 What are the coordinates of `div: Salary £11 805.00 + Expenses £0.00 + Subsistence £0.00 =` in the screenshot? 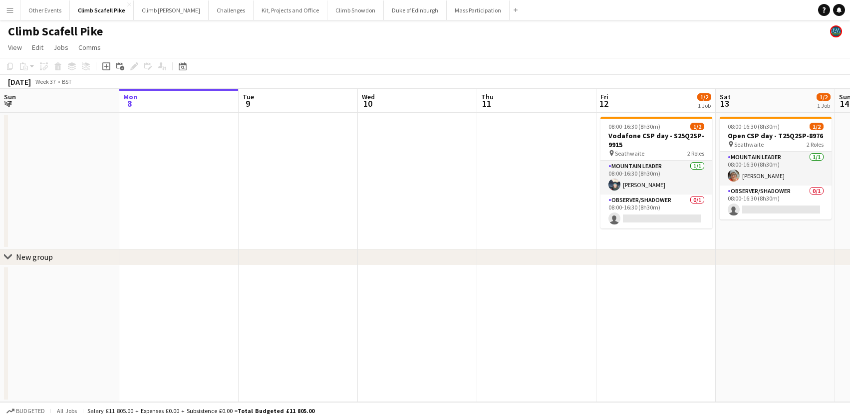 It's located at (201, 411).